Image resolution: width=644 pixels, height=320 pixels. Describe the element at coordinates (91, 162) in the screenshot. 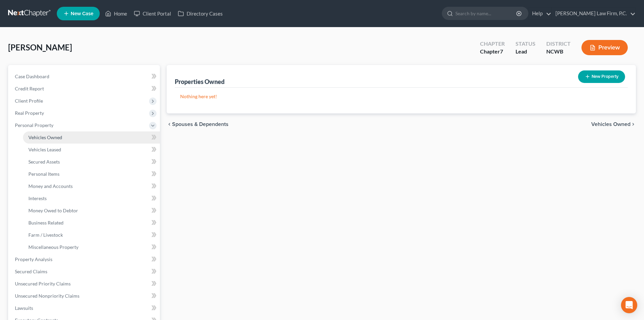

I see `a: Secured Assets` at that location.